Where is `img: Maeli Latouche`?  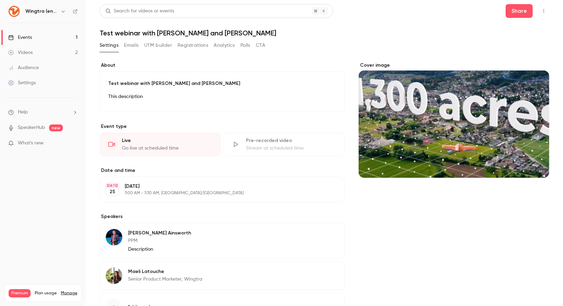 img: Maeli Latouche is located at coordinates (114, 276).